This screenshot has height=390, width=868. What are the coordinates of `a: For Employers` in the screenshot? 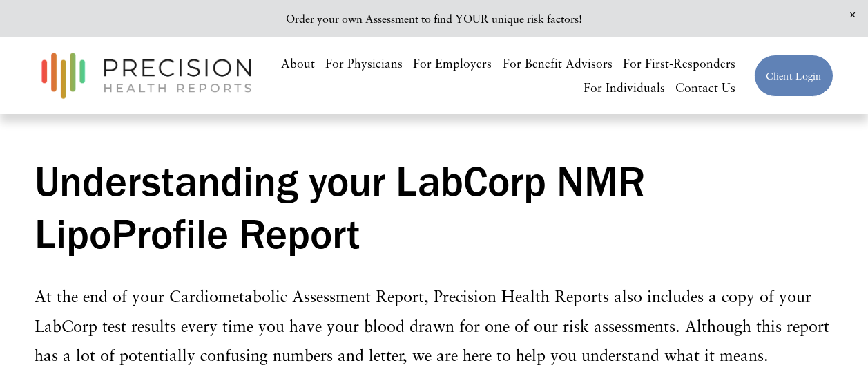 It's located at (452, 63).